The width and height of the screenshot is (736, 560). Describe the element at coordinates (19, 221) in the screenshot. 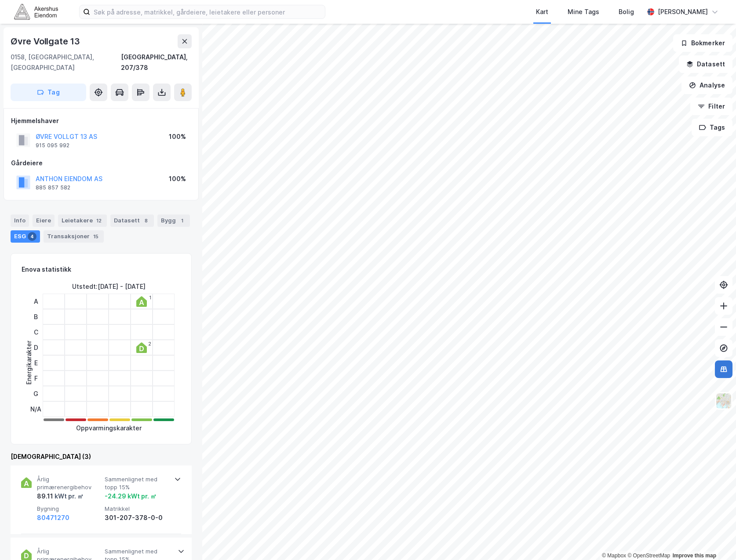

I see `div: Info` at that location.